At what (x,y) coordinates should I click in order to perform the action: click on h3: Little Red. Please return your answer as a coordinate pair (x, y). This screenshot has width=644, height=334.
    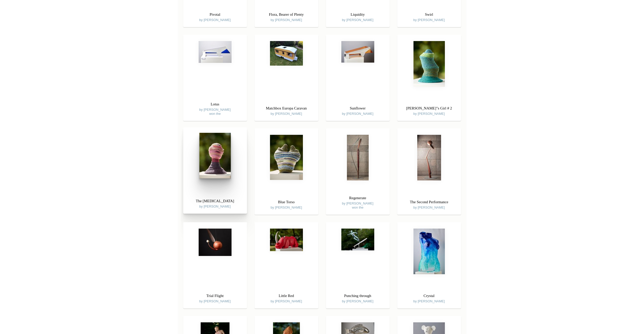
    Looking at the image, I should click on (286, 295).